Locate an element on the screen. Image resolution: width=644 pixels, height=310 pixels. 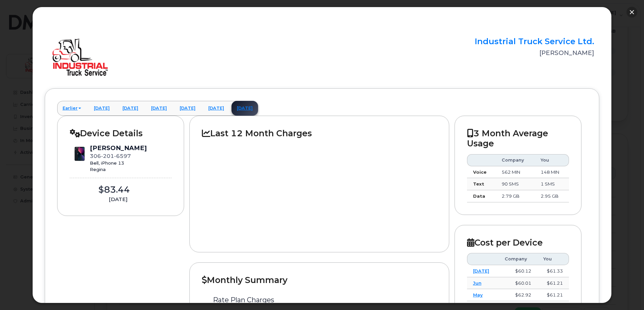
th: Company is located at coordinates (518, 259).